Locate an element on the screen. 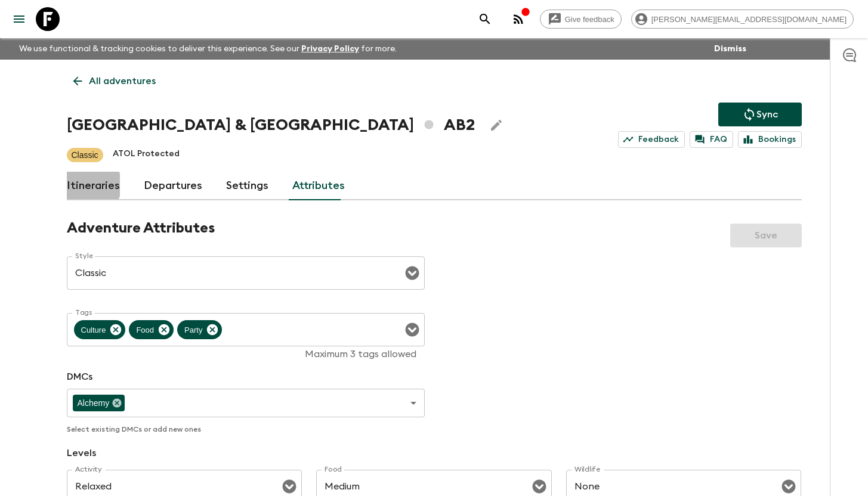  p: DMCs is located at coordinates (245, 377).